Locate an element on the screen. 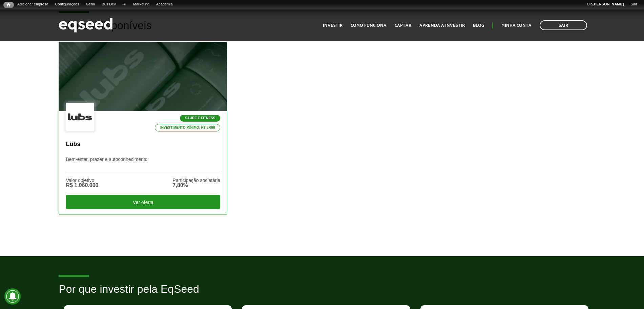  p: Saúde e Fitness is located at coordinates (200, 118).